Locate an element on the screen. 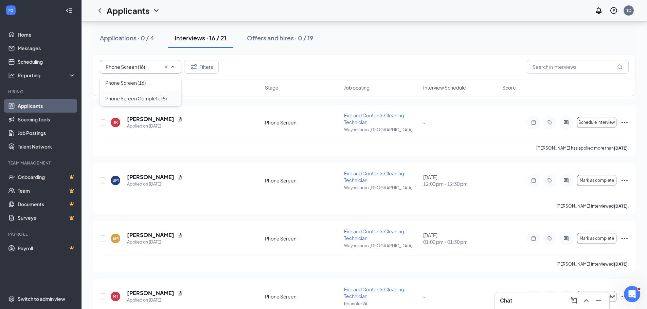 The width and height of the screenshot is (647, 309). span: Schedule interview is located at coordinates (596, 123).